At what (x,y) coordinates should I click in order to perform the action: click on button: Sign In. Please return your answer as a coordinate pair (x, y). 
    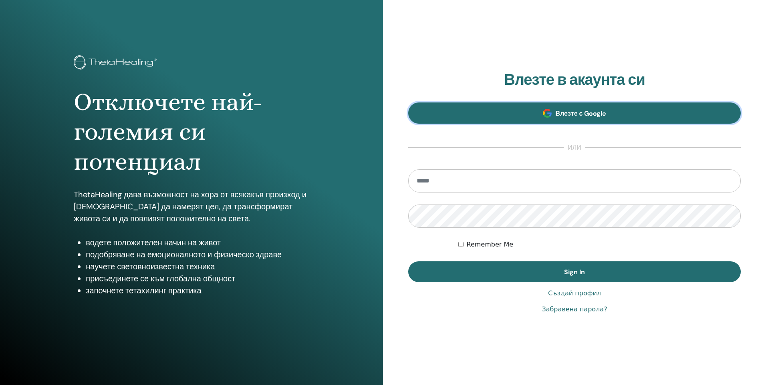
    Looking at the image, I should click on (574, 272).